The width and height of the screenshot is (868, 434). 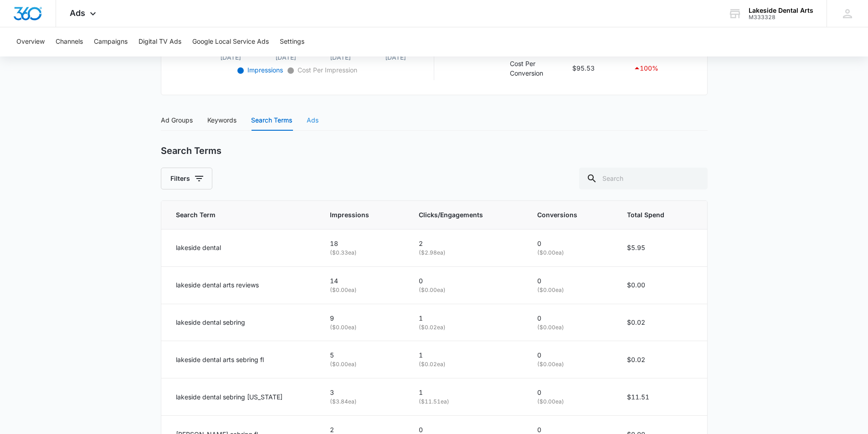 I want to click on p: ( $3.84 ea), so click(x=363, y=402).